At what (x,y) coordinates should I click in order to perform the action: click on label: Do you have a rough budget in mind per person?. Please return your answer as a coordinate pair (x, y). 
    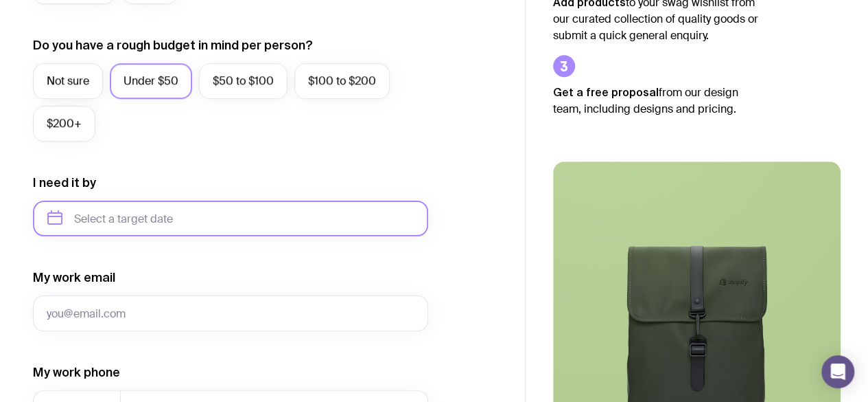
    Looking at the image, I should click on (173, 45).